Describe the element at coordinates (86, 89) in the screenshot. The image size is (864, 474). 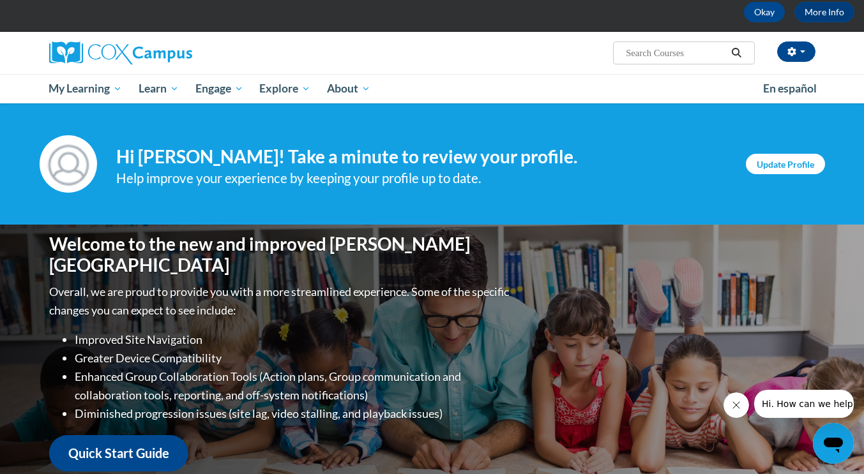
I see `a: My Learning` at that location.